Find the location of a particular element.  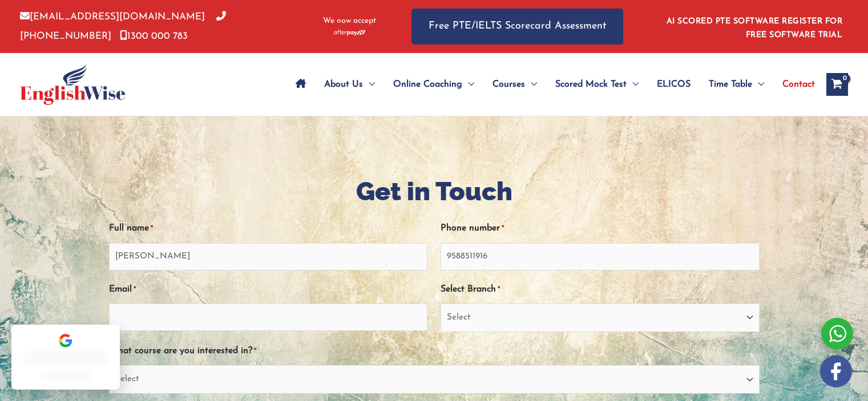

span: ELICOS is located at coordinates (673, 85).